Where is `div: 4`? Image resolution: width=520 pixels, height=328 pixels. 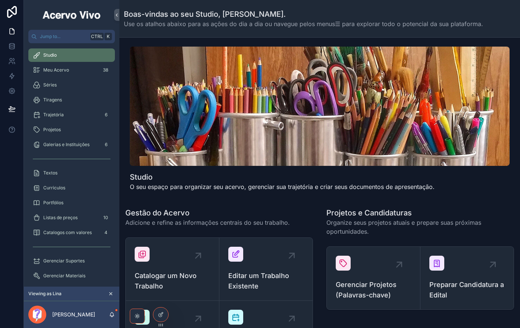 div: 4 is located at coordinates (106, 233).